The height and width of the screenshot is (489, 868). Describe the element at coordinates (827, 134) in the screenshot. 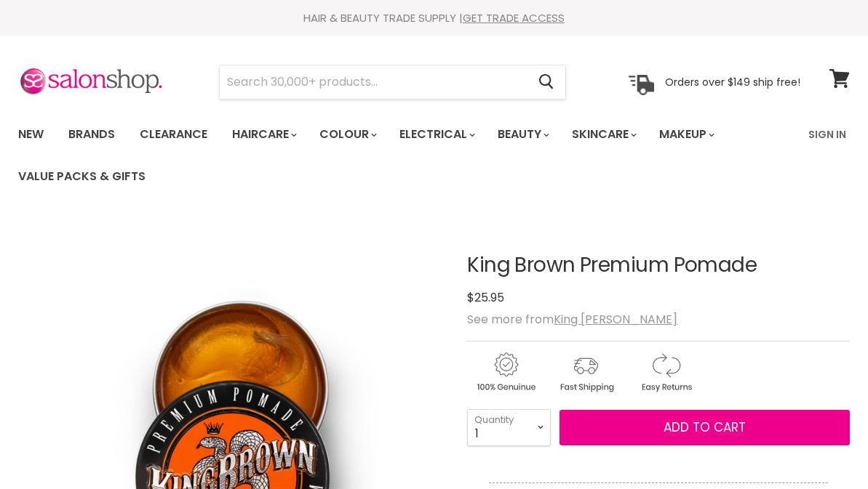

I see `a: Sign In` at that location.